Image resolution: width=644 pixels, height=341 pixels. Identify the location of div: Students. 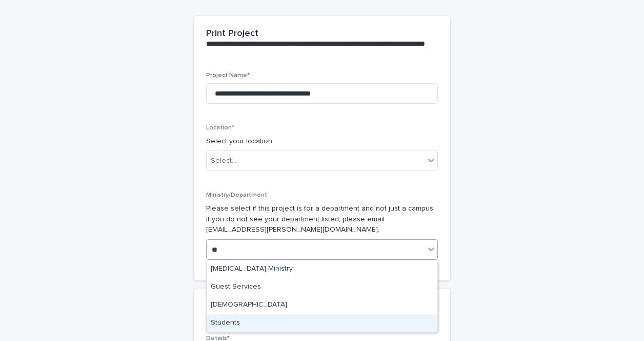
(322, 323).